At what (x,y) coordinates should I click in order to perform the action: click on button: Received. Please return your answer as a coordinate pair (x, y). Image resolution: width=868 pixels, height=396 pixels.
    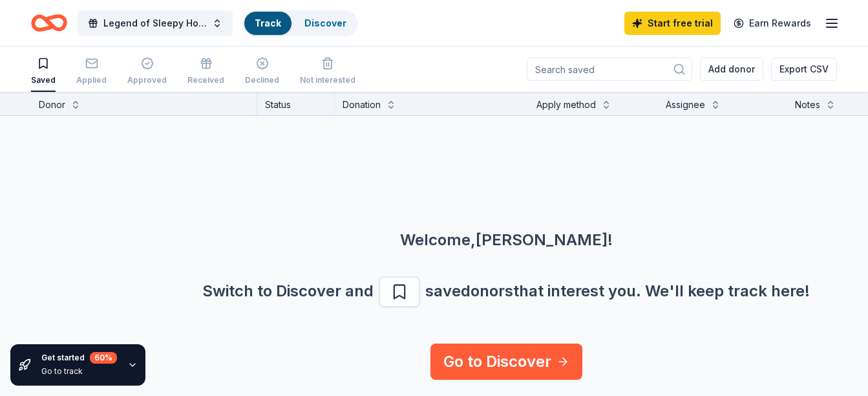
    Looking at the image, I should click on (206, 72).